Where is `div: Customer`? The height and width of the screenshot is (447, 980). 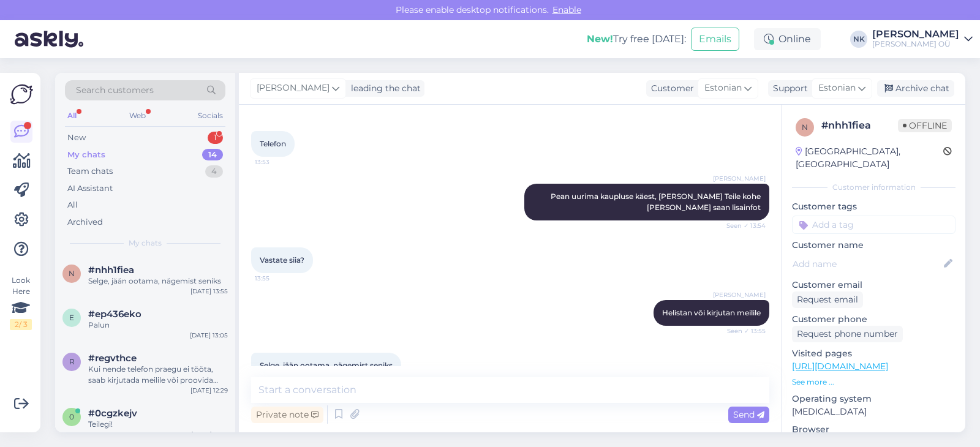
div: Customer is located at coordinates (670, 88).